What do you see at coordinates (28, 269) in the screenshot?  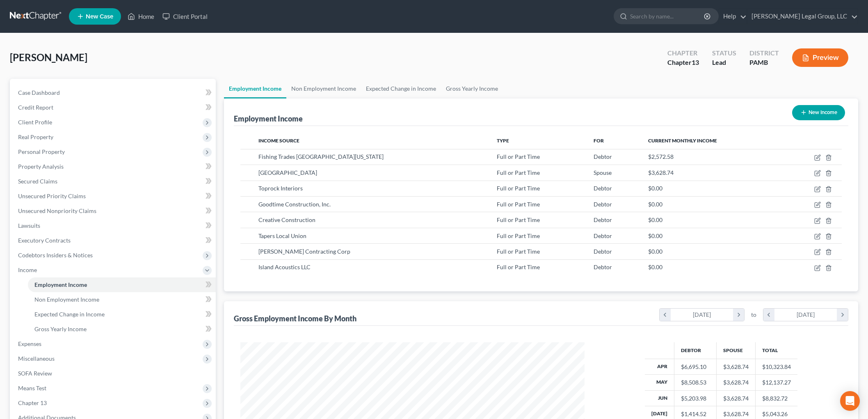 I see `span: Income` at bounding box center [28, 269].